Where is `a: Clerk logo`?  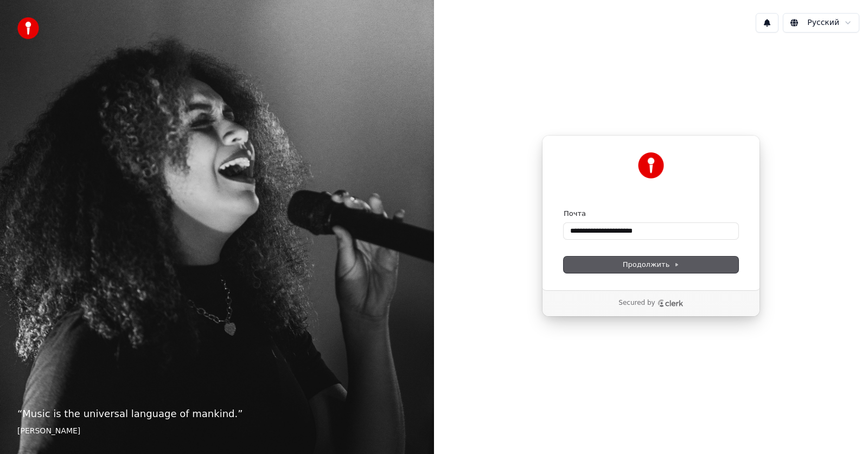
a: Clerk logo is located at coordinates (670, 303).